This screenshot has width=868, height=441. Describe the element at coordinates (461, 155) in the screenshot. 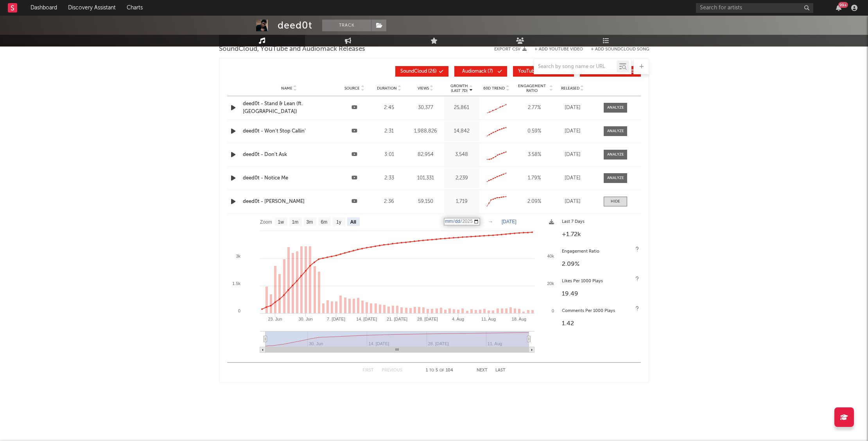

I see `div: 3,548` at that location.